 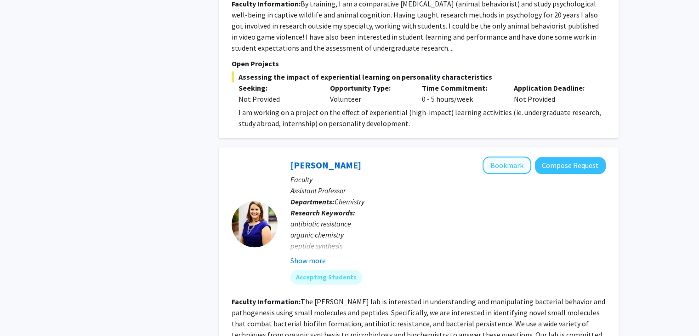 I want to click on b: Research Keywords:, so click(x=323, y=212).